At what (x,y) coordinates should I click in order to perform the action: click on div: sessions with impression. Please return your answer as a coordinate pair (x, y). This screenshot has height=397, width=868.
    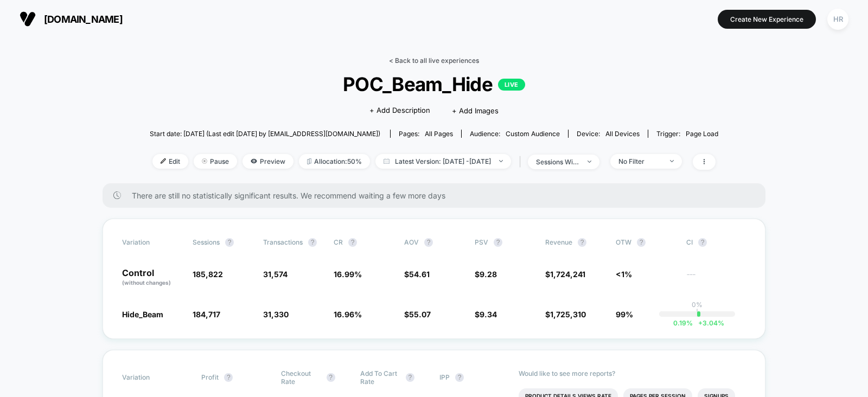
    Looking at the image, I should click on (558, 162).